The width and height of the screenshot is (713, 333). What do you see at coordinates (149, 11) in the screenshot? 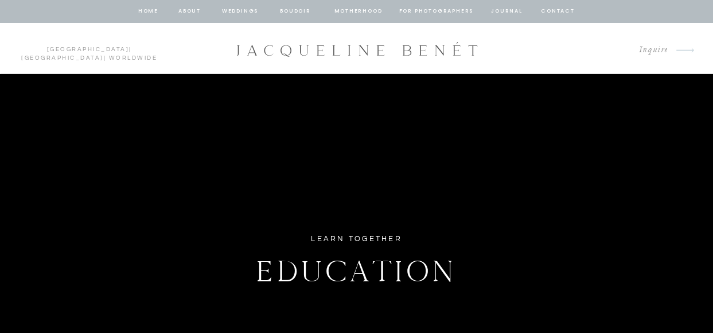
I see `a: home` at bounding box center [149, 11].